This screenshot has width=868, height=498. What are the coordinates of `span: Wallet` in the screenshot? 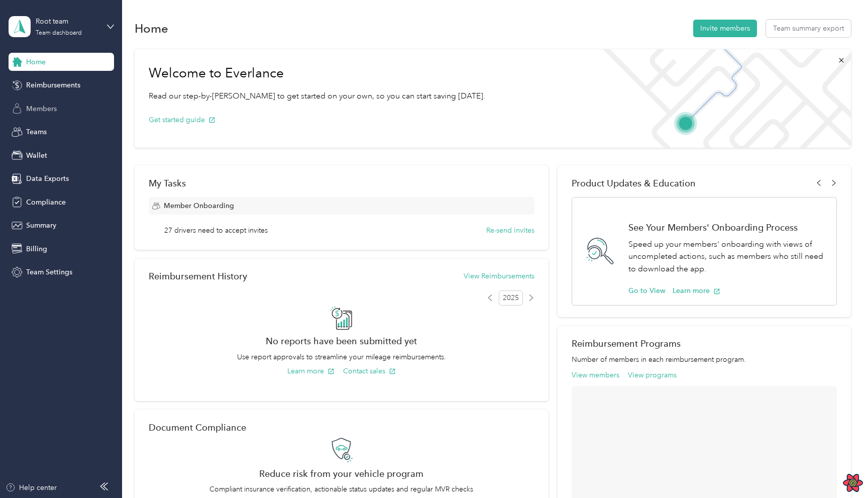 It's located at (36, 155).